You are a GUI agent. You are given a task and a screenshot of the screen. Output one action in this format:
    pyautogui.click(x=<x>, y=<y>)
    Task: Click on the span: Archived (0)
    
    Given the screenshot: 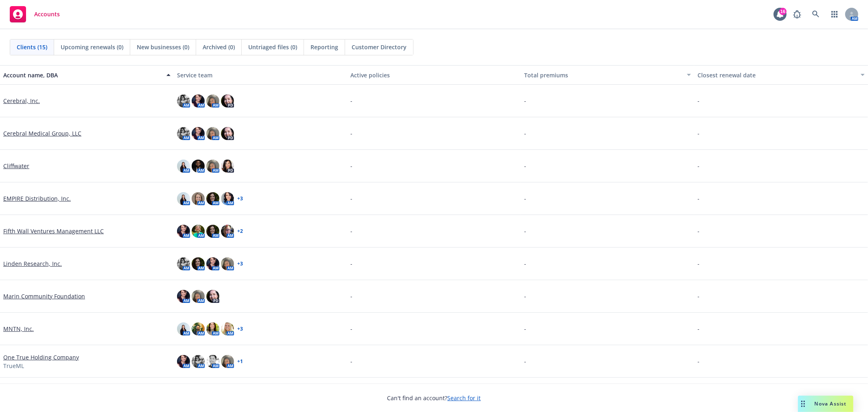 What is the action you would take?
    pyautogui.click(x=218, y=47)
    